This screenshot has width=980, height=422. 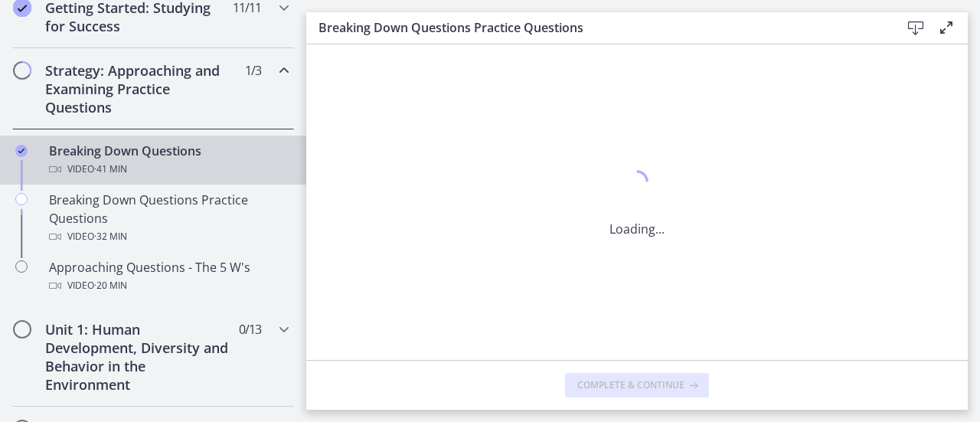 I want to click on div: Breaking Down Questions, so click(x=168, y=160).